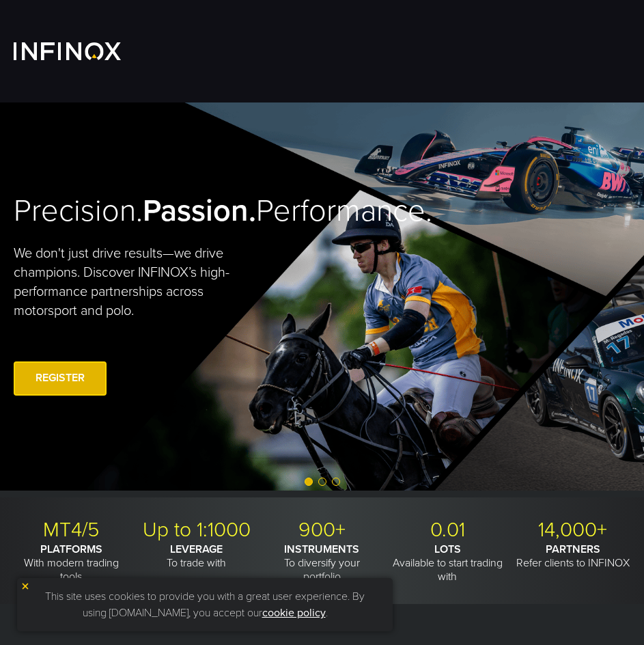 This screenshot has width=644, height=645. I want to click on p: MT4/5, so click(71, 531).